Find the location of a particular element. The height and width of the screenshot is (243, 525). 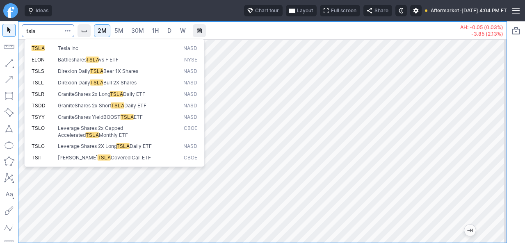

span: Leverage Shares 2X Long is located at coordinates (87, 146).